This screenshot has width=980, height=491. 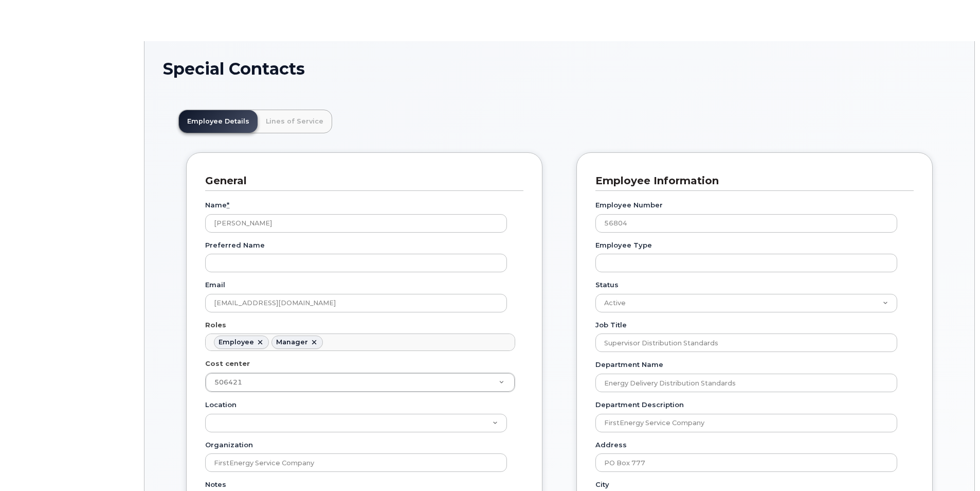 What do you see at coordinates (216, 325) in the screenshot?
I see `label: Roles` at bounding box center [216, 325].